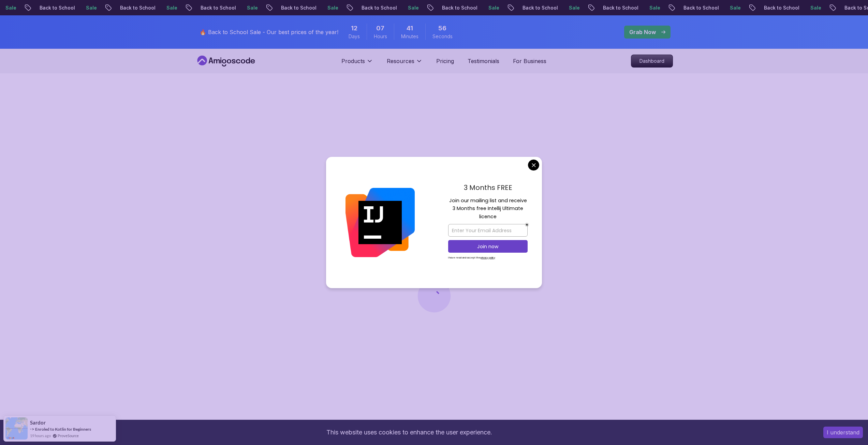  Describe the element at coordinates (652, 61) in the screenshot. I see `a: Dashboard` at that location.